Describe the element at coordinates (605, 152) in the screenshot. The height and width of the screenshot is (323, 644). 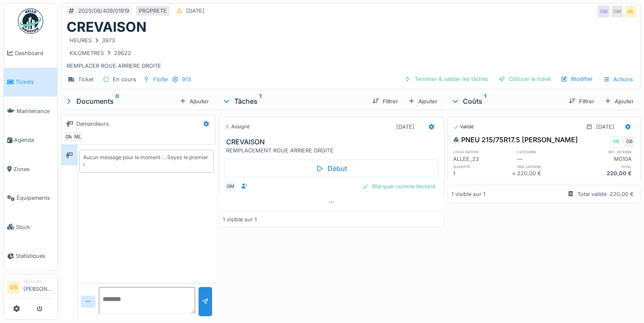
I see `h6: ref. interne` at that location.